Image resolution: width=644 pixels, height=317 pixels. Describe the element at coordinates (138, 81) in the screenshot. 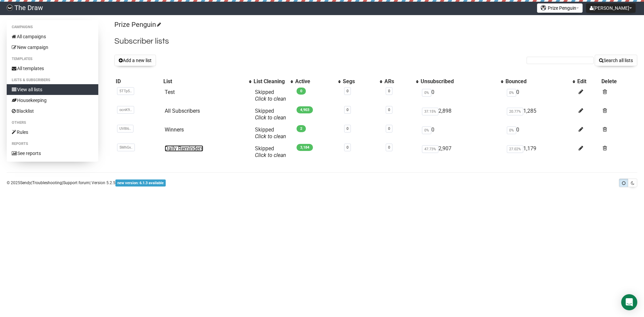

I see `div: ID` at that location.